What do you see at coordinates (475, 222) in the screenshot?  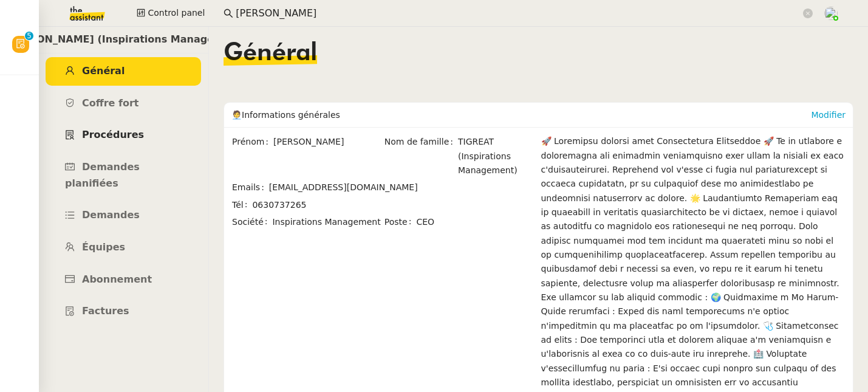 I see `span: CEO` at bounding box center [475, 222].